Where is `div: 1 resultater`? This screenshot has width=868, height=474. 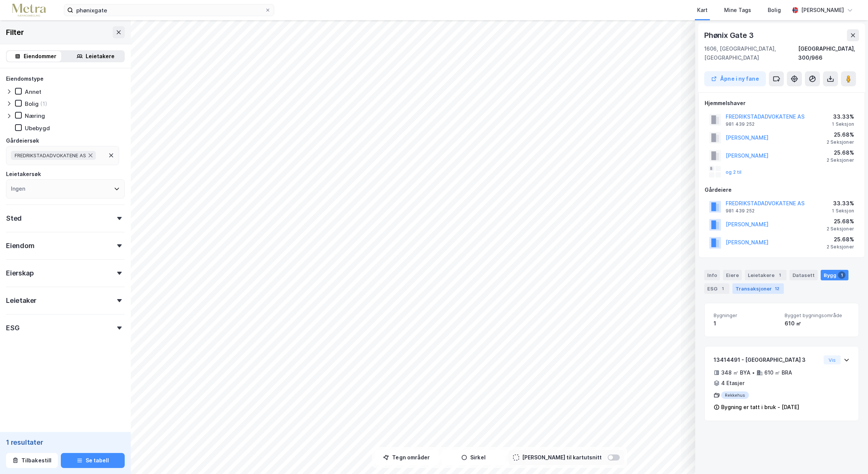 div: 1 resultater is located at coordinates (65, 443).